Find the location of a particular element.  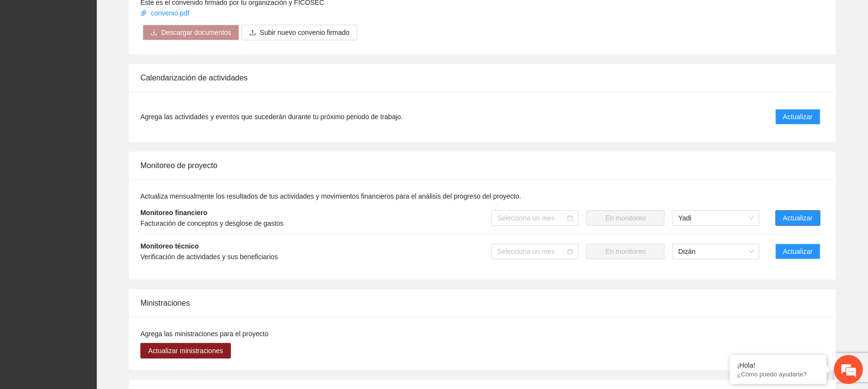

div: Chatee con nosotros ahora is located at coordinates (107, 56).